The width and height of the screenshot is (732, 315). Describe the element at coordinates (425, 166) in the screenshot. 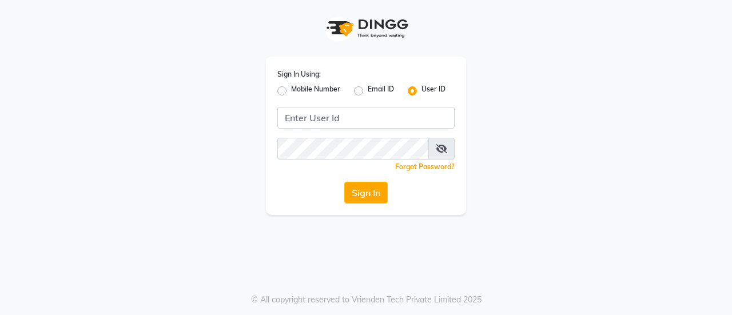

I see `a: Forgot Password?` at that location.